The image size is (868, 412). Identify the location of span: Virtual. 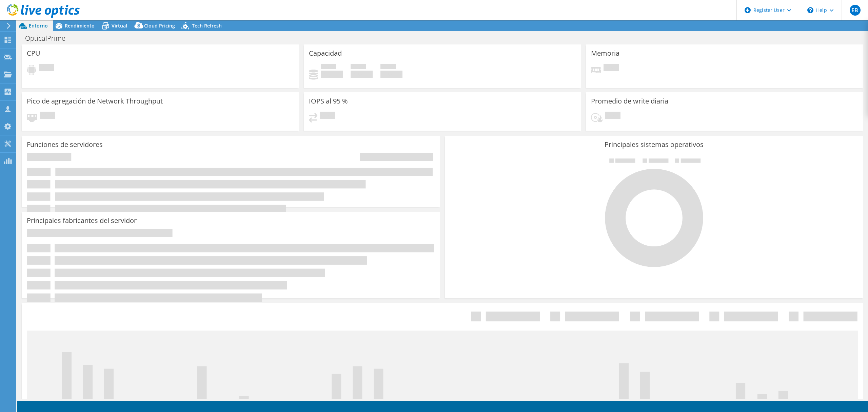
(119, 25).